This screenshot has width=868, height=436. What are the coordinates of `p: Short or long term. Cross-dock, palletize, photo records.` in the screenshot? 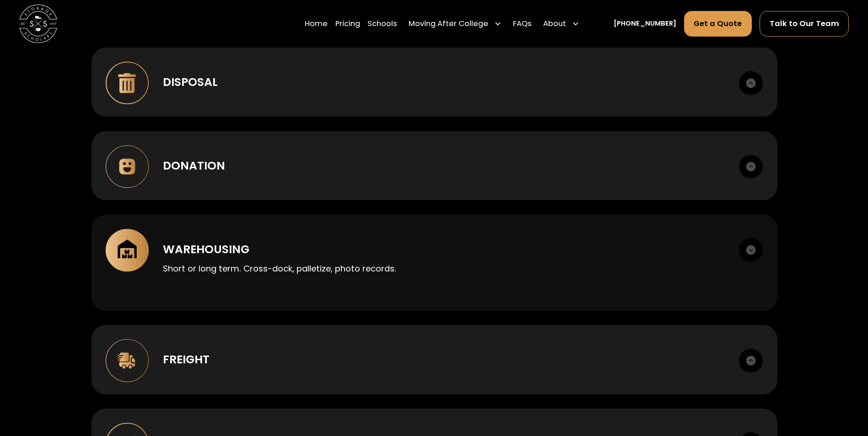 It's located at (444, 269).